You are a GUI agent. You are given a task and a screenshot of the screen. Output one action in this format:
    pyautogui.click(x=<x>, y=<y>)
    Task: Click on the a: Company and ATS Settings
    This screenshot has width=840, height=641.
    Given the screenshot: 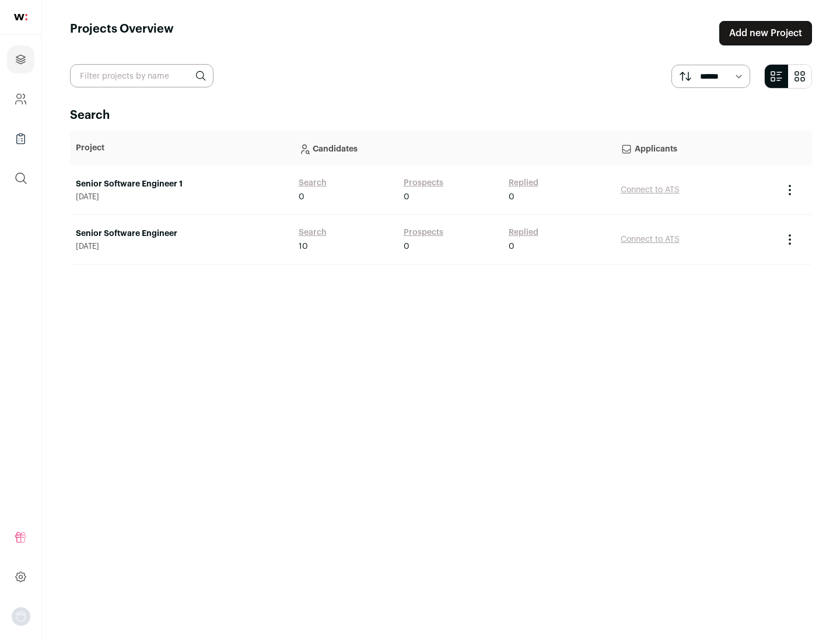 What is the action you would take?
    pyautogui.click(x=21, y=99)
    